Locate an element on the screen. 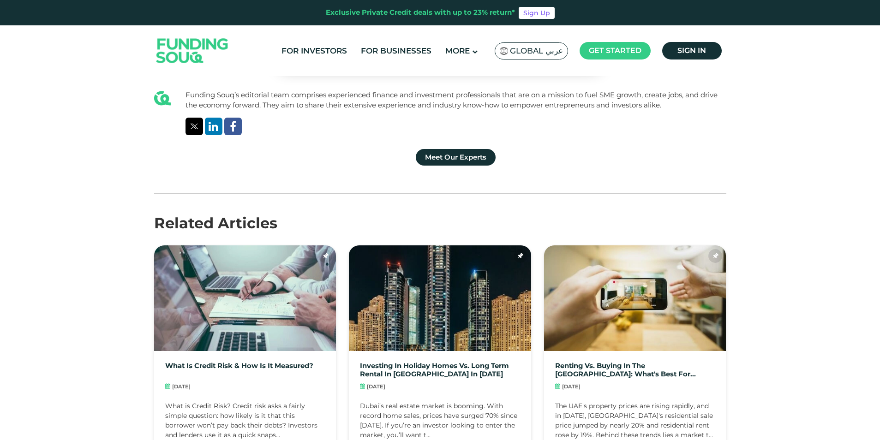 This screenshot has height=440, width=880. span: Related Articles is located at coordinates (215, 223).